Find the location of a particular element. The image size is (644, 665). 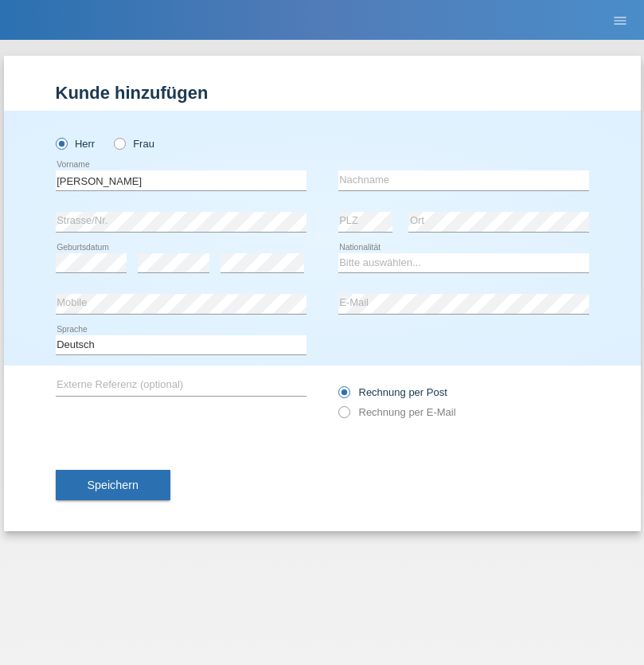

a: menu is located at coordinates (620, 20).